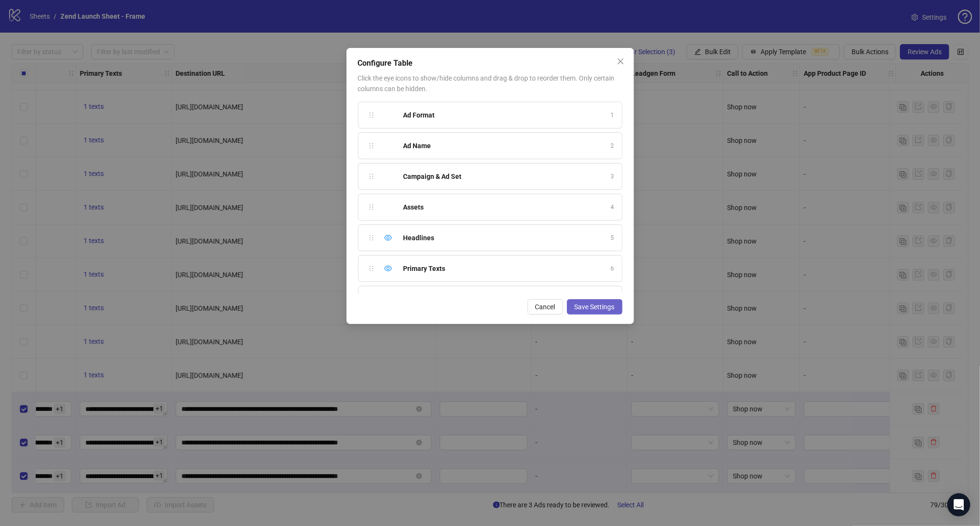 The height and width of the screenshot is (526, 980). I want to click on strong: Headlines, so click(419, 238).